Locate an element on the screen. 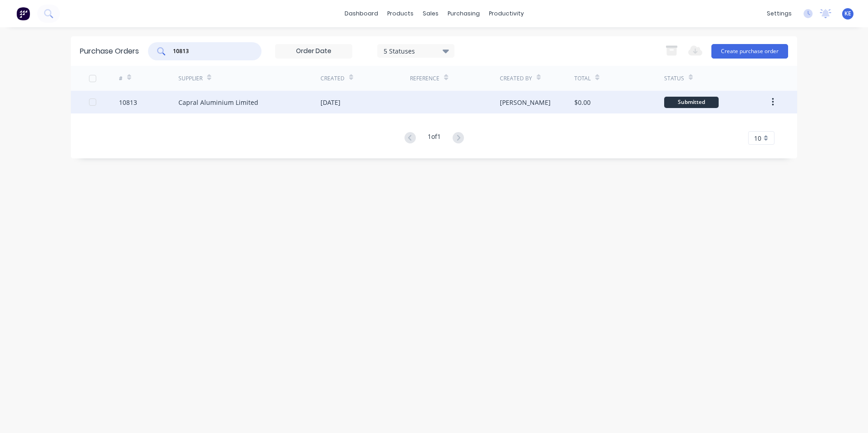  div: Created is located at coordinates (332, 79).